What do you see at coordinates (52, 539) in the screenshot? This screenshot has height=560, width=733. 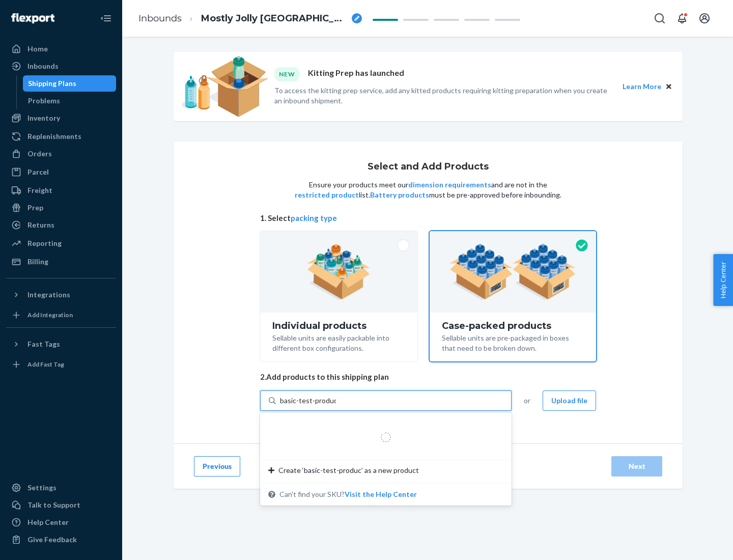 I see `div: Give Feedback` at bounding box center [52, 539].